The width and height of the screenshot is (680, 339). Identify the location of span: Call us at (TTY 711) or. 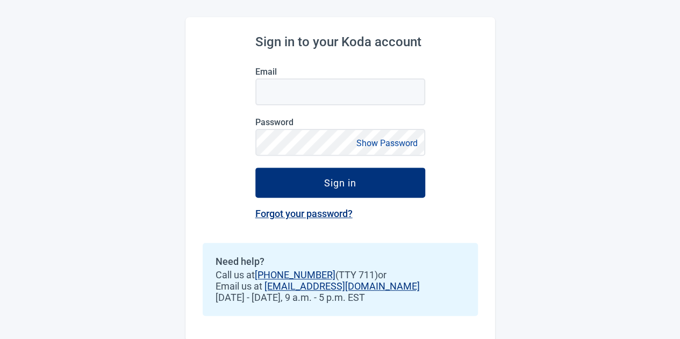
(340, 275).